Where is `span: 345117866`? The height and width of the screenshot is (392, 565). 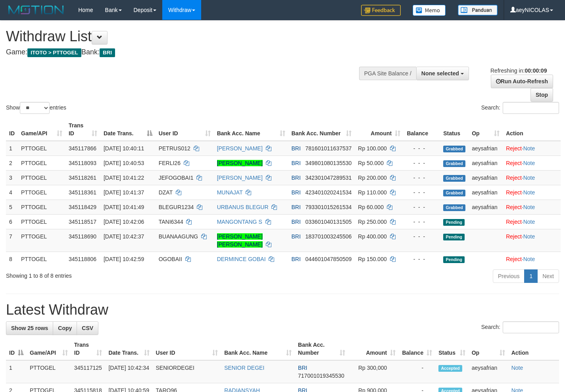 span: 345117866 is located at coordinates (82, 148).